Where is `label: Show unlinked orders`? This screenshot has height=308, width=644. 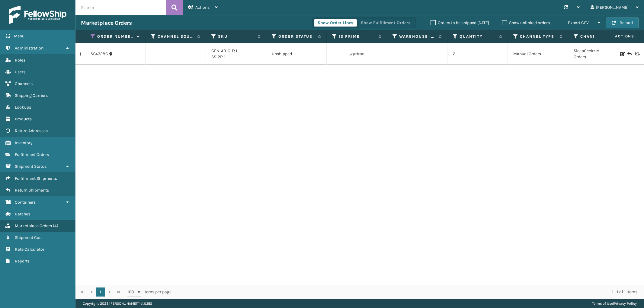 label: Show unlinked orders is located at coordinates (526, 23).